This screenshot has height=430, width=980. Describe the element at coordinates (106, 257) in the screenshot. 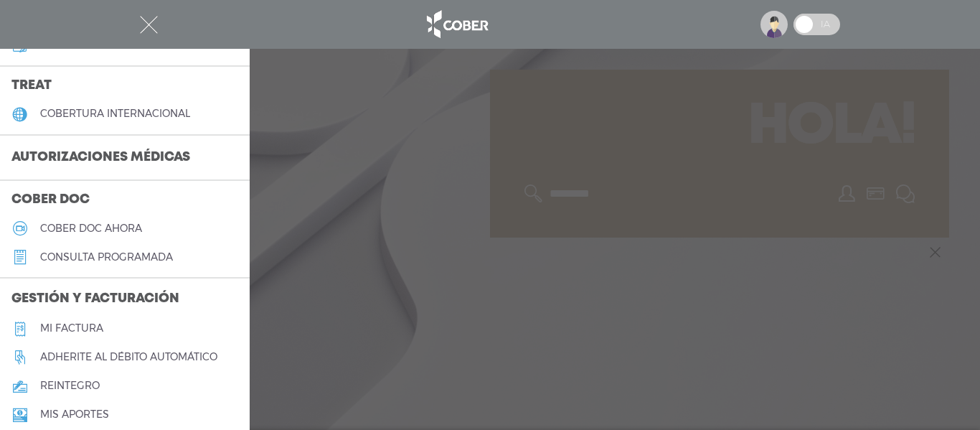

I see `h5: consulta programada` at that location.